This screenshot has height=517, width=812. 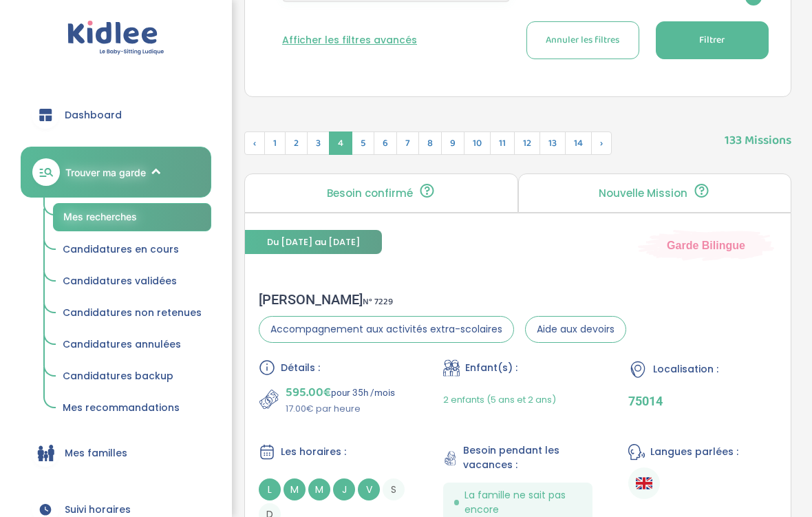 What do you see at coordinates (362, 144) in the screenshot?
I see `span: 5` at bounding box center [362, 144].